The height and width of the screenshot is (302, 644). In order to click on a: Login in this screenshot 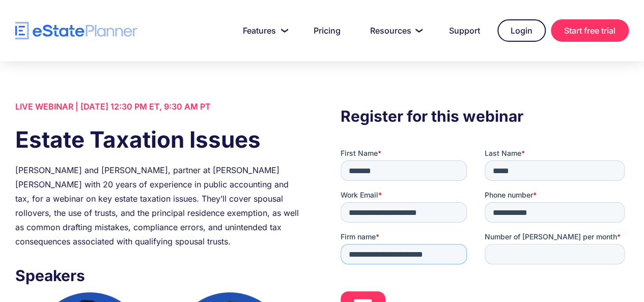, I will do `click(522, 31)`.